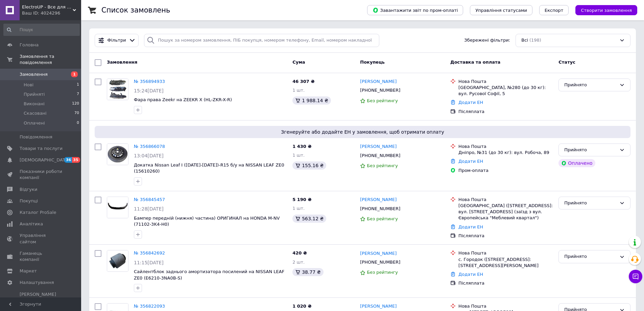  Describe the element at coordinates (303, 82) in the screenshot. I see `span: 46 307 ₴` at that location.